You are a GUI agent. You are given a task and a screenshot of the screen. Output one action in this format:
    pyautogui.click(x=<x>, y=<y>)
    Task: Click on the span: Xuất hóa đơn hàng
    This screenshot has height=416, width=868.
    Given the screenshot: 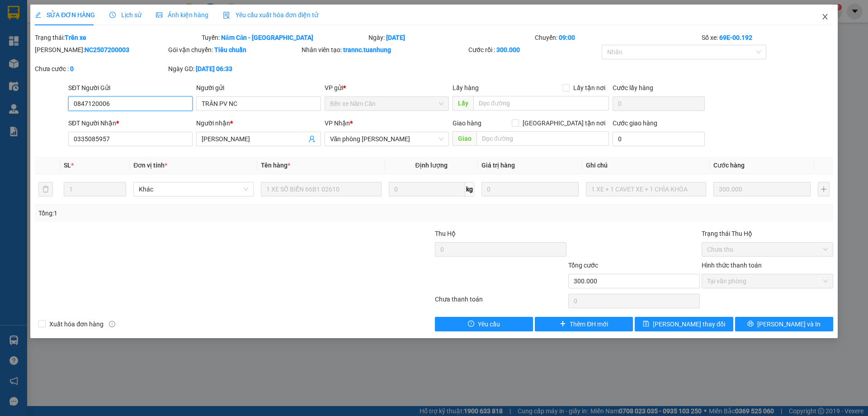 What is the action you would take?
    pyautogui.click(x=76, y=324)
    